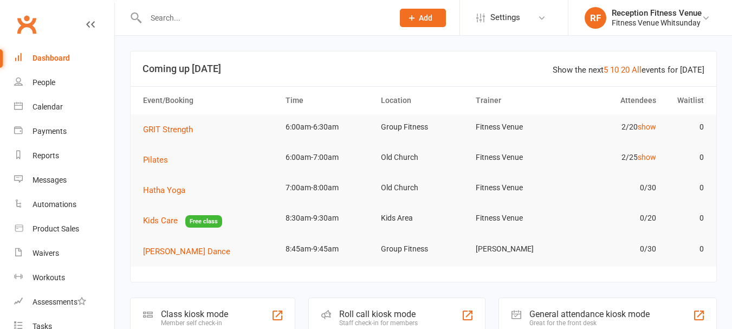  What do you see at coordinates (378, 314) in the screenshot?
I see `div: Roll call kiosk mode` at bounding box center [378, 314].